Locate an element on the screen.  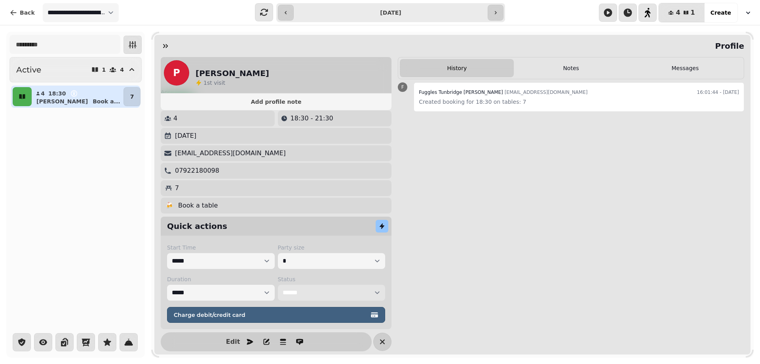
p: 18:30 - 21:30 is located at coordinates (312, 118).